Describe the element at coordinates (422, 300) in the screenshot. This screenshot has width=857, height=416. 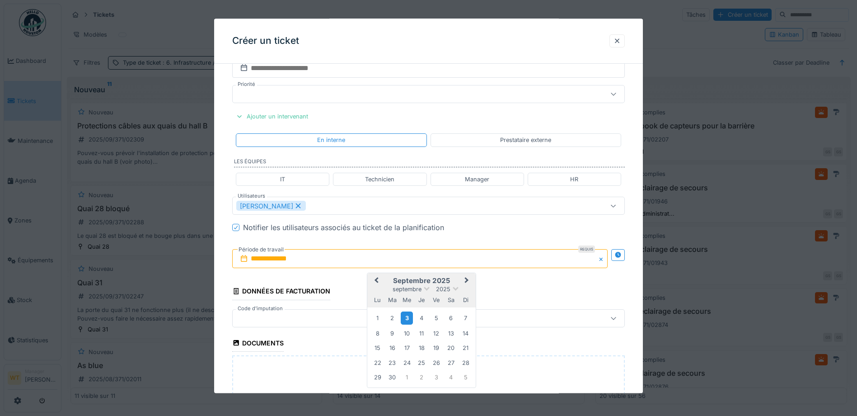
I see `div: jeudi` at that location.